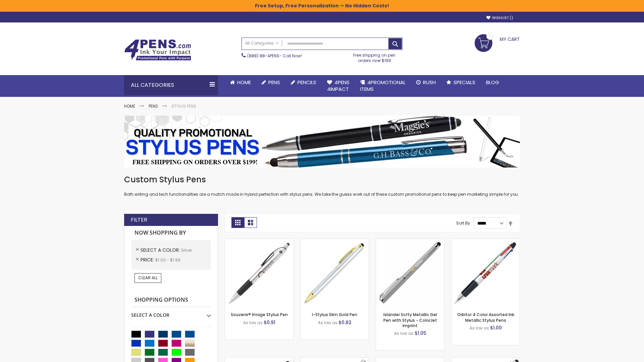  I want to click on span: - Call Now!, so click(274, 56).